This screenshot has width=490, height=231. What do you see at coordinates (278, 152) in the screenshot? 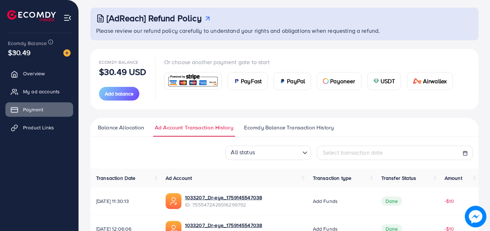
I see `input: Search for option` at bounding box center [278, 152].